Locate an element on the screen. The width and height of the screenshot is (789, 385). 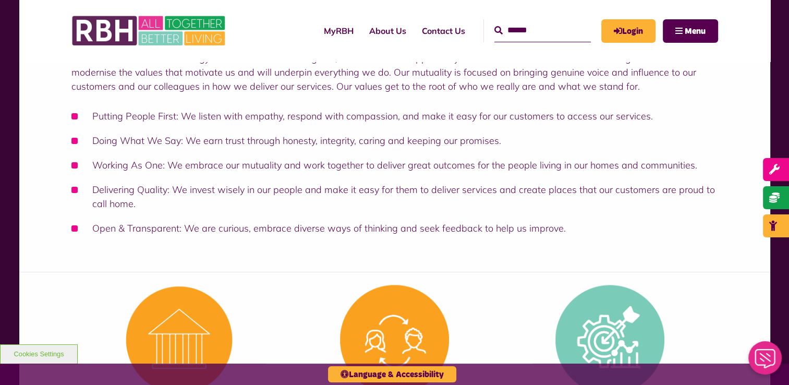
input: Search is located at coordinates (542, 30).